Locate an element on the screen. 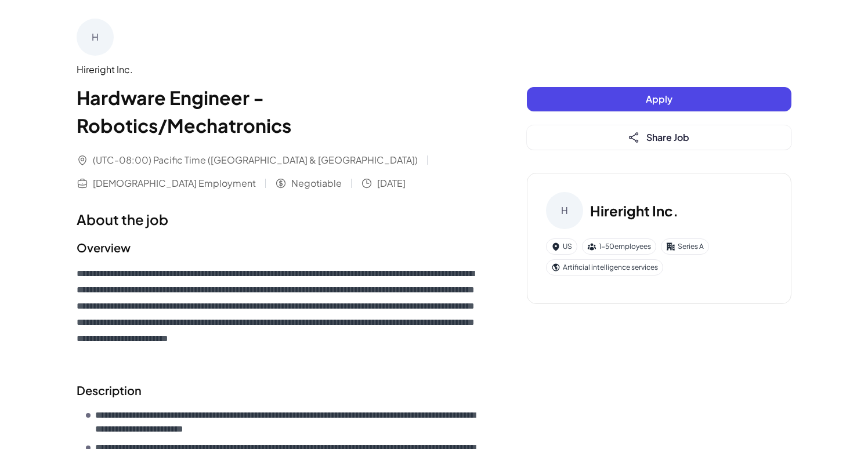 This screenshot has height=449, width=868. div: Hireright Inc. is located at coordinates (279, 70).